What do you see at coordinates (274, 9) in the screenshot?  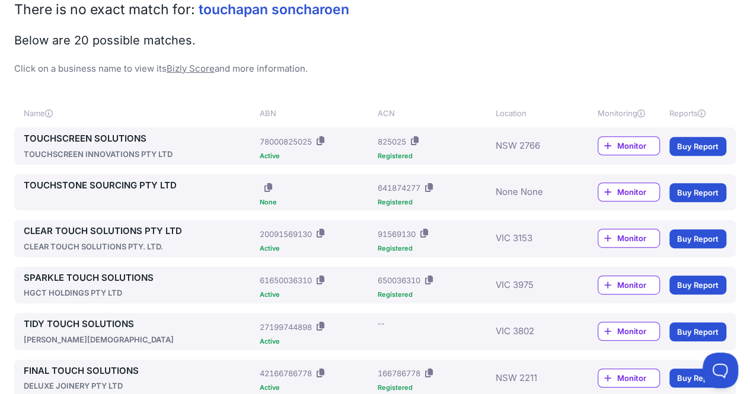 I see `span: touchapan soncharoen` at bounding box center [274, 9].